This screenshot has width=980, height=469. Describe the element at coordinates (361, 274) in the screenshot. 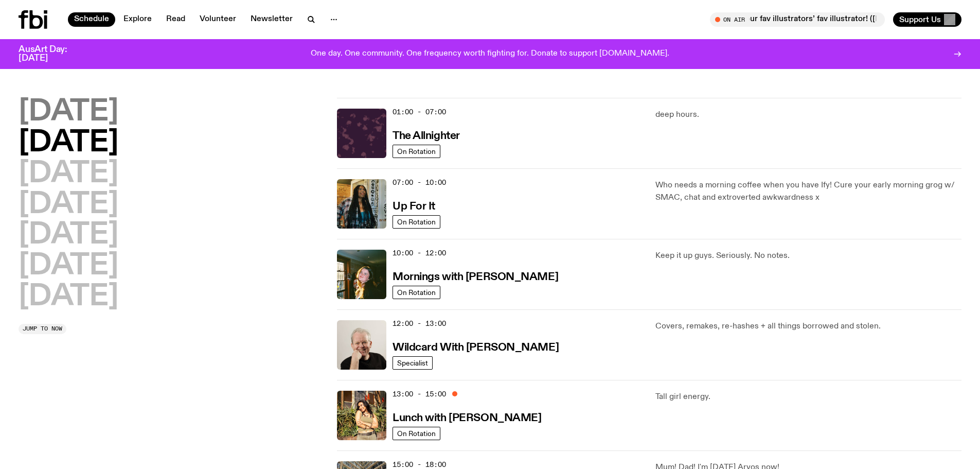

I see `img: Freya smiles coyly as she poses for the image.` at that location.